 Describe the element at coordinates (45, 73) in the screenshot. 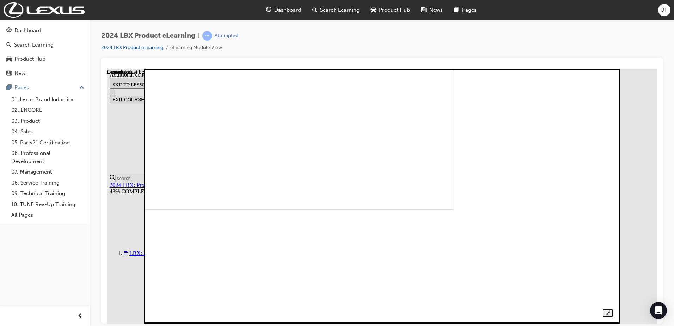

I see `a: News` at that location.